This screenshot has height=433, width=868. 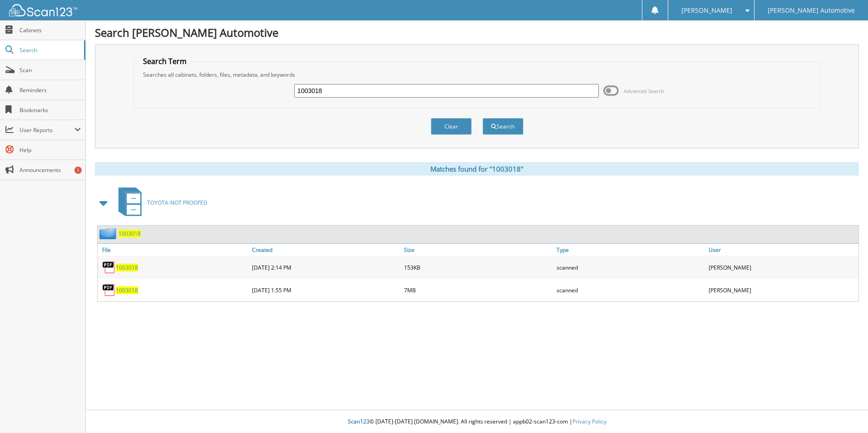 I want to click on a: Type, so click(x=630, y=249).